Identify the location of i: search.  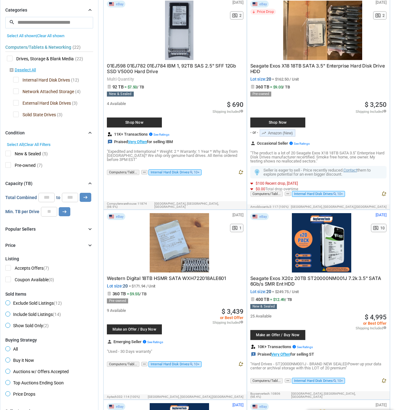
(335, 194).